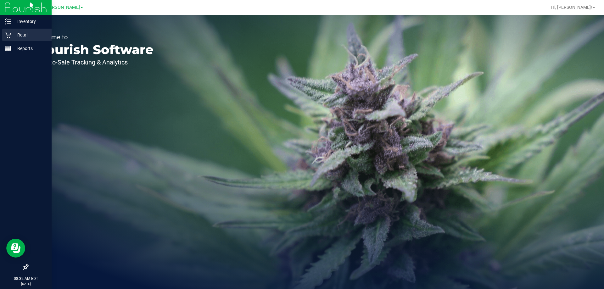  Describe the element at coordinates (8, 21) in the screenshot. I see `inline-svg: Inventory` at that location.